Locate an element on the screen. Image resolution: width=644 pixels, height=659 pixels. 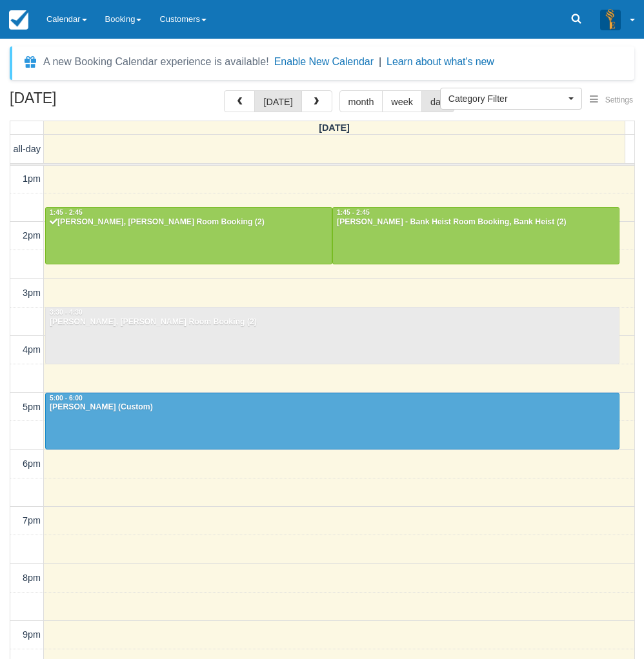
span: 7pm is located at coordinates (32, 520).